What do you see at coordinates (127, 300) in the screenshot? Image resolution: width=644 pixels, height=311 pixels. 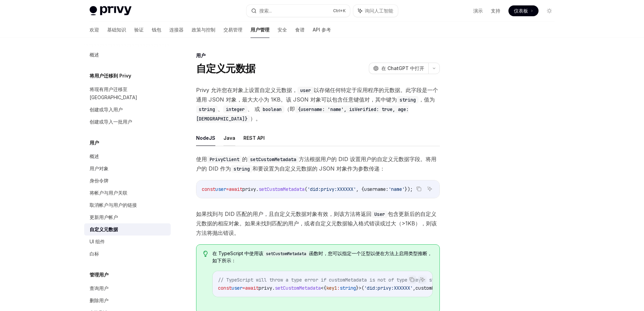 I see `a: 删除用户` at bounding box center [127, 300].